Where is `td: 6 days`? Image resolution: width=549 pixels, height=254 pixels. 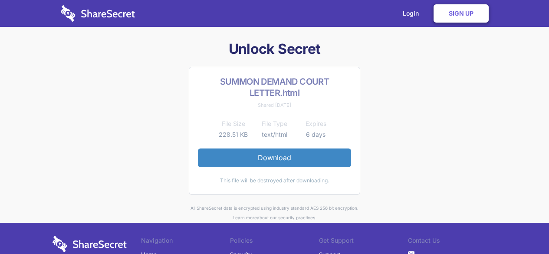
td: 6 days is located at coordinates (316, 135).